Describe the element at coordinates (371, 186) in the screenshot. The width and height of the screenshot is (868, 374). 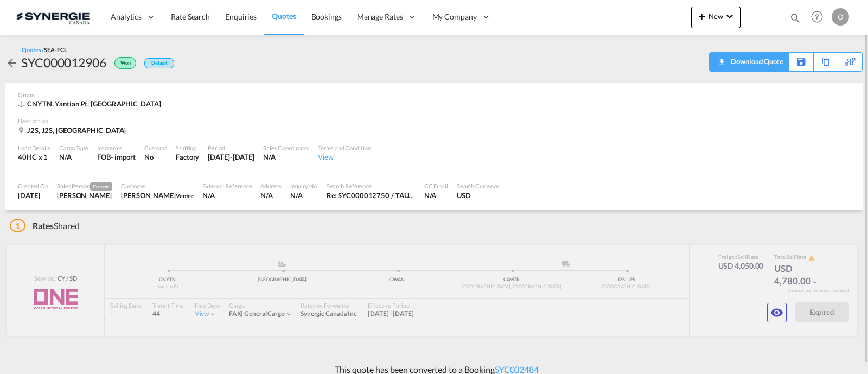
I see `div: Search Reference` at that location.